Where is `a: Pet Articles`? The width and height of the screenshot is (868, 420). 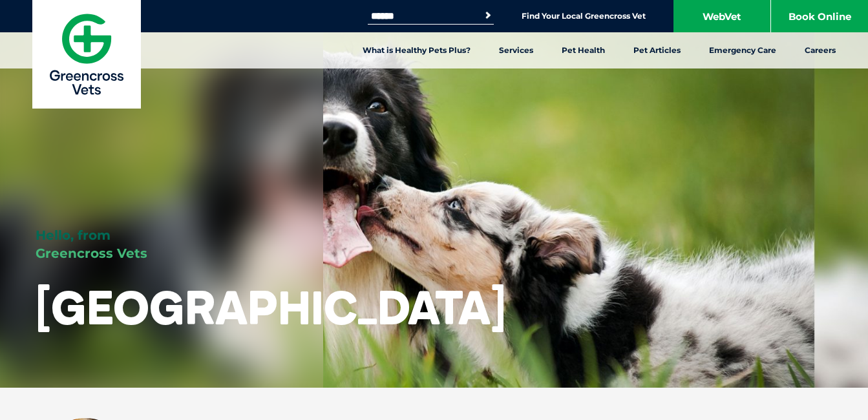 a: Pet Articles is located at coordinates (656, 51).